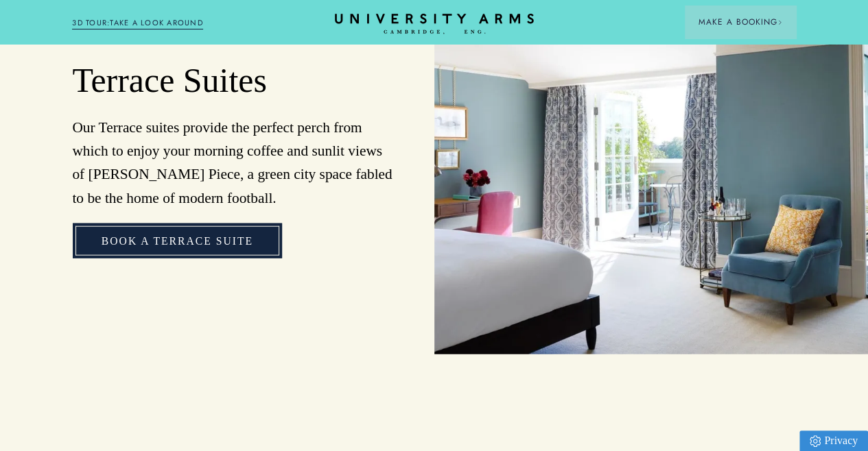 The width and height of the screenshot is (868, 451). What do you see at coordinates (232, 81) in the screenshot?
I see `h2: Terrace Suites` at bounding box center [232, 81].